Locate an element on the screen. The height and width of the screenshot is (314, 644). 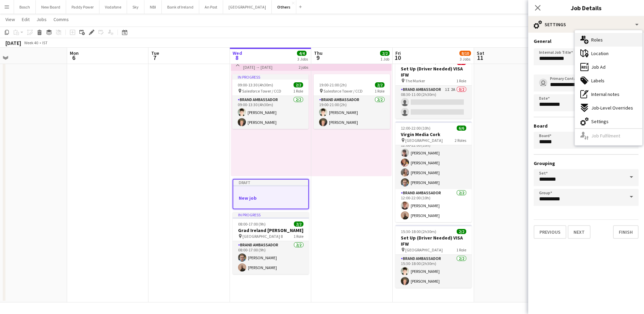
span: Job Ad is located at coordinates (598, 67).